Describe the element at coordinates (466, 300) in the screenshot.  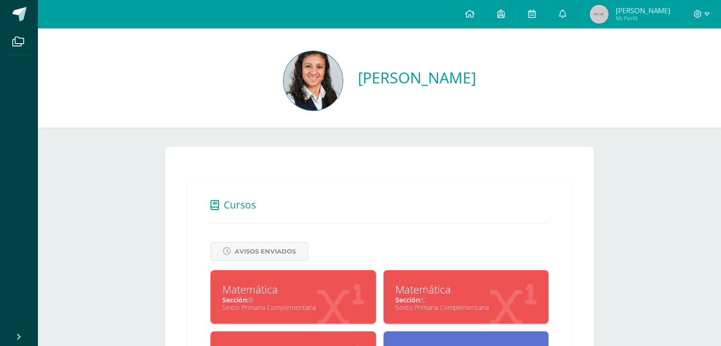
I see `div: C` at that location.